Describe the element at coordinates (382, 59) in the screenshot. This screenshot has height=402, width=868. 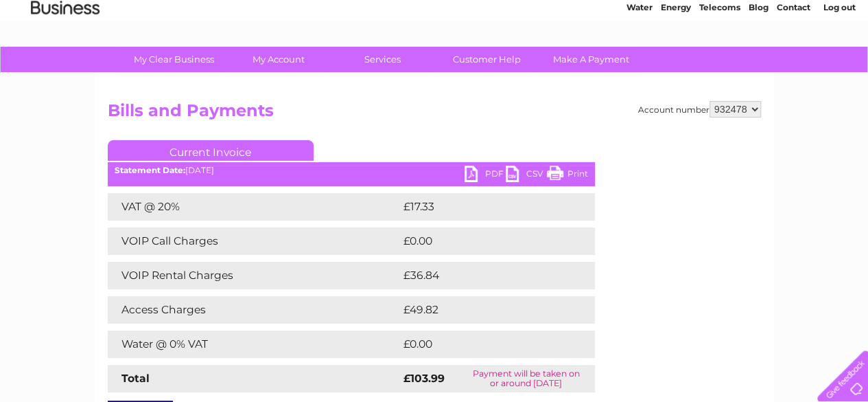
I see `a: Services` at that location.